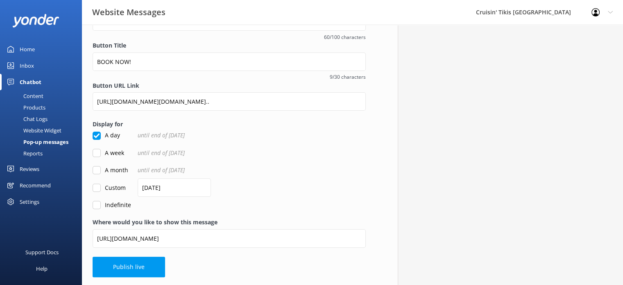  Describe the element at coordinates (36, 142) in the screenshot. I see `div: Pop-up messages` at that location.